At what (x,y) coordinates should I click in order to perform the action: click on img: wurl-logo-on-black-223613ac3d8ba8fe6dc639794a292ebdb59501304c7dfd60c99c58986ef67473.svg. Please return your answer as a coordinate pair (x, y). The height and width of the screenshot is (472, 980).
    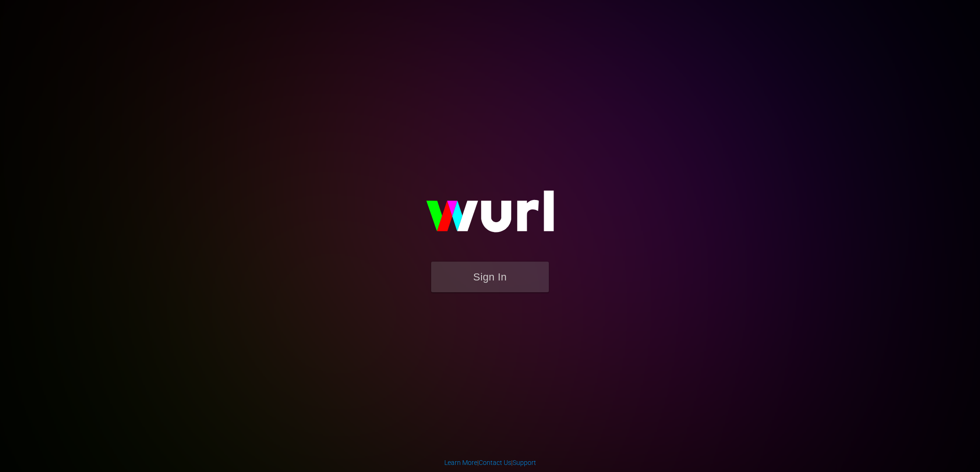
    Looking at the image, I should click on (490, 216).